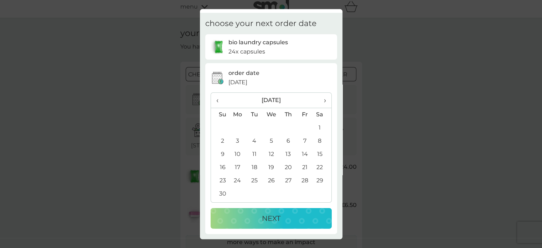 The height and width of the screenshot is (248, 542). Describe the element at coordinates (238, 167) in the screenshot. I see `td: 17` at that location.